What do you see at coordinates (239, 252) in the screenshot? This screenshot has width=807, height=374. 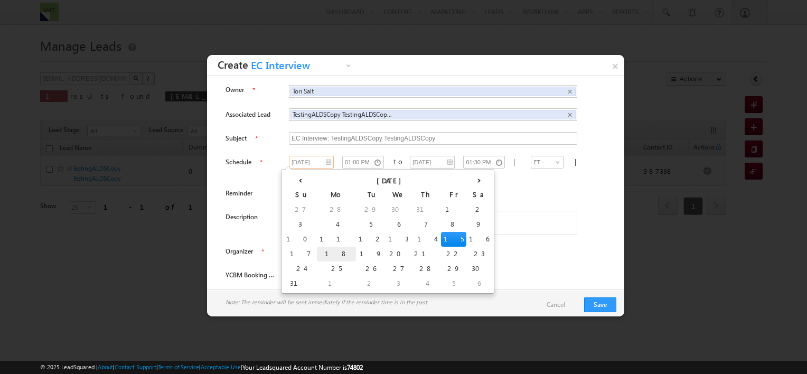 I see `label: Organizer` at bounding box center [239, 252].